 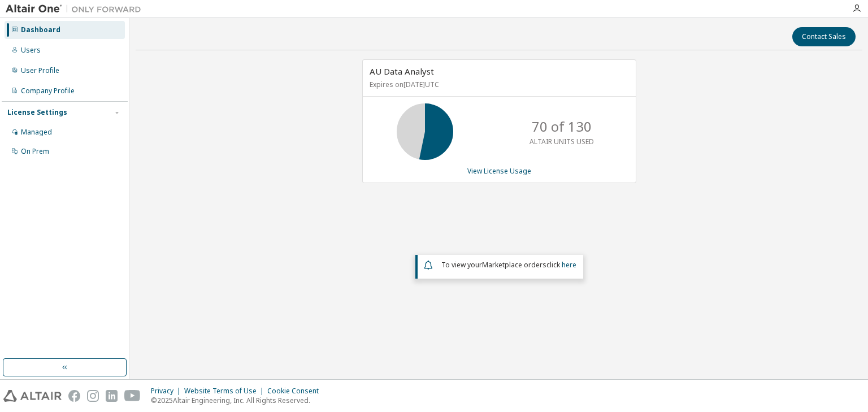 What do you see at coordinates (35, 152) in the screenshot?
I see `div: On Prem` at bounding box center [35, 152].